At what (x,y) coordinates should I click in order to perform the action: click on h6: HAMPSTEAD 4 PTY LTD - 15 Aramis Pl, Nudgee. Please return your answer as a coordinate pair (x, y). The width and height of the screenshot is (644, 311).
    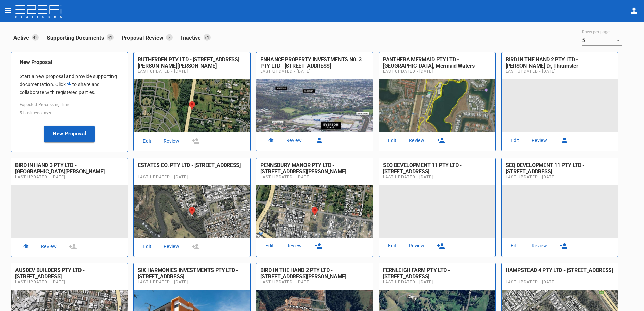
    Looking at the image, I should click on (560, 273).